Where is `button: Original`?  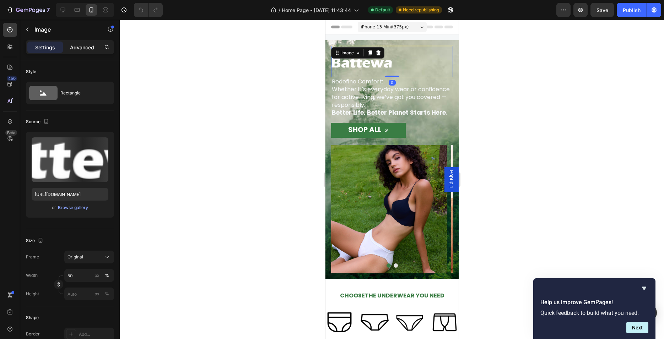
button: Original is located at coordinates (89, 257).